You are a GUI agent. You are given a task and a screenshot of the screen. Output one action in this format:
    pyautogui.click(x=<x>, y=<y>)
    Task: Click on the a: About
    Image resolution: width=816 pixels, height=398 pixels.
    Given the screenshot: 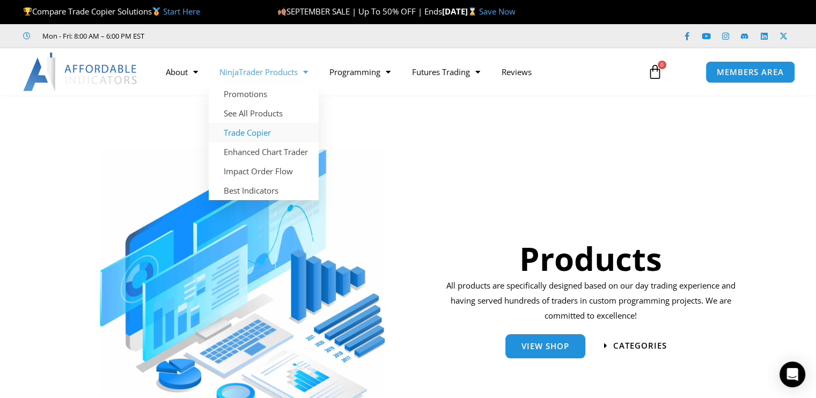 What is the action you would take?
    pyautogui.click(x=182, y=72)
    